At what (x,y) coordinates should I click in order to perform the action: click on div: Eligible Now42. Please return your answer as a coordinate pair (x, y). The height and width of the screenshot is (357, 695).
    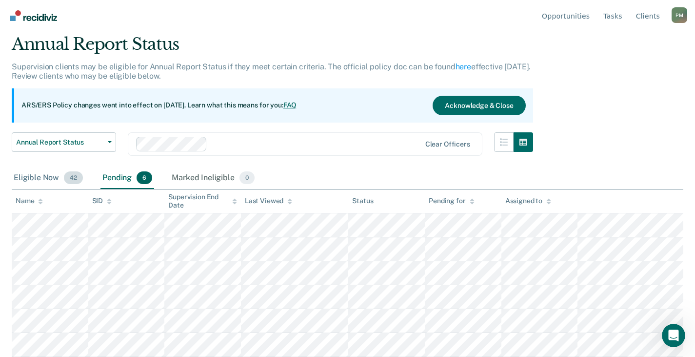
    Looking at the image, I should click on (48, 178).